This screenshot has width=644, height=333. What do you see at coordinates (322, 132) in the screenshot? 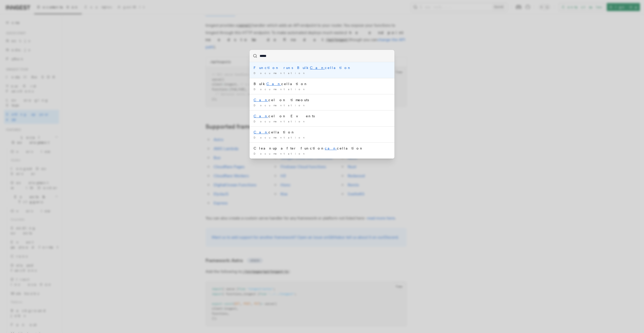
I see `div: cellation` at bounding box center [322, 132].